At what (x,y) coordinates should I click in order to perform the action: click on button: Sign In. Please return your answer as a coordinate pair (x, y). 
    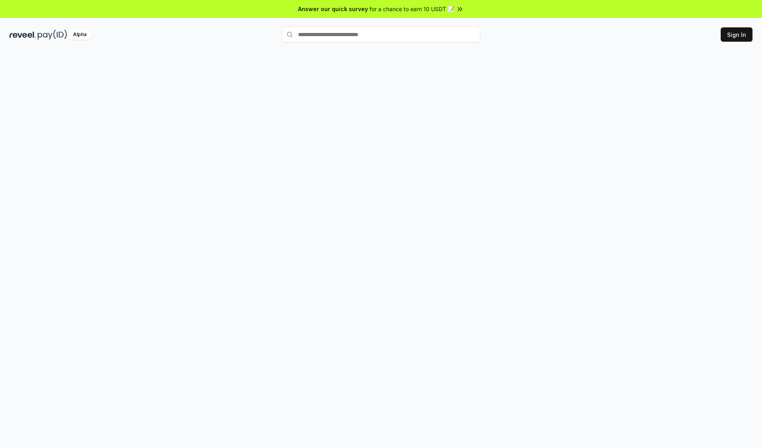
    Looking at the image, I should click on (737, 35).